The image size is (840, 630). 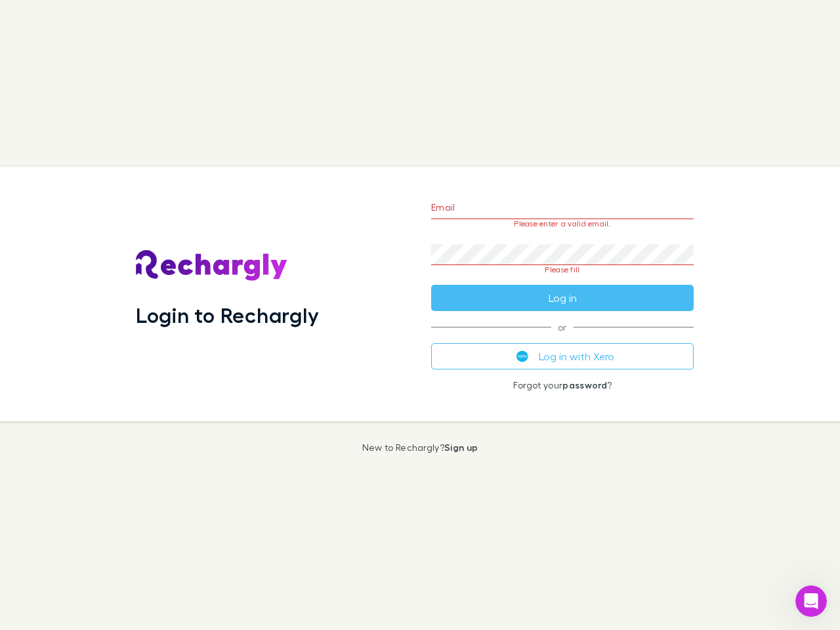 What do you see at coordinates (227, 315) in the screenshot?
I see `h1: Login to Rechargly` at bounding box center [227, 315].